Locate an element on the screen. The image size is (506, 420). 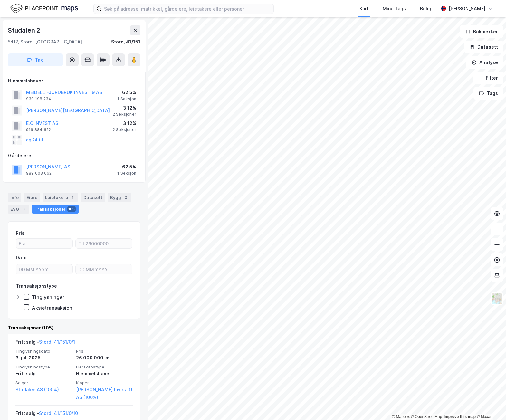
input: Fra is located at coordinates (44, 243).